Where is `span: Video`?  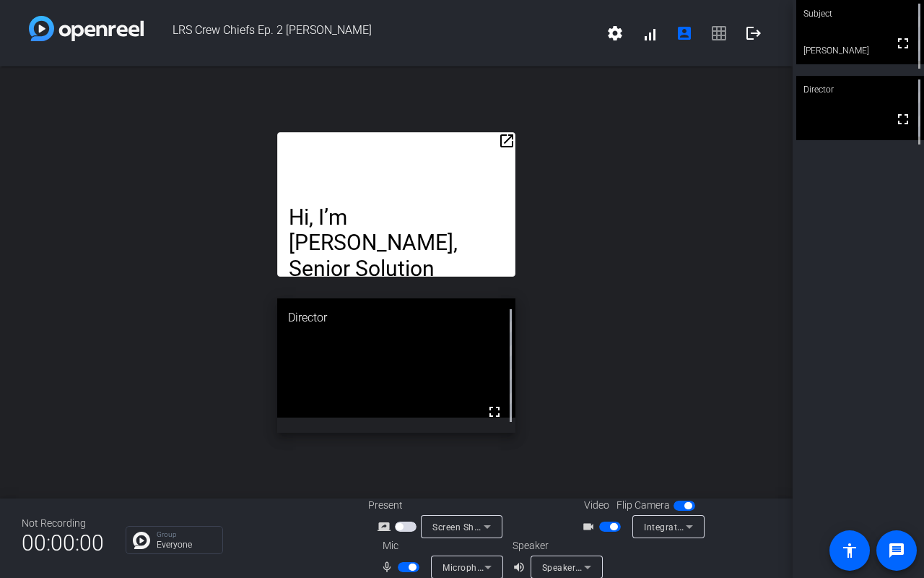 span: Video is located at coordinates (597, 505).